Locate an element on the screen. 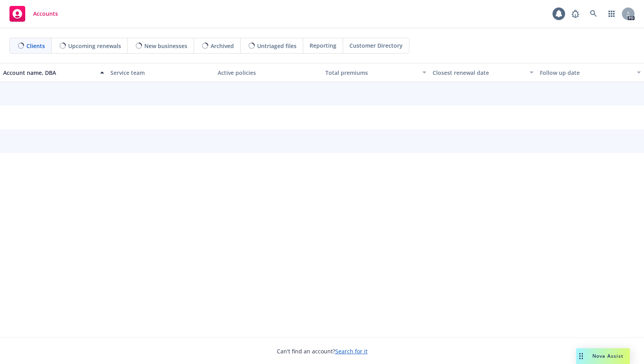 Image resolution: width=644 pixels, height=364 pixels. span: Upcoming renewals is located at coordinates (95, 46).